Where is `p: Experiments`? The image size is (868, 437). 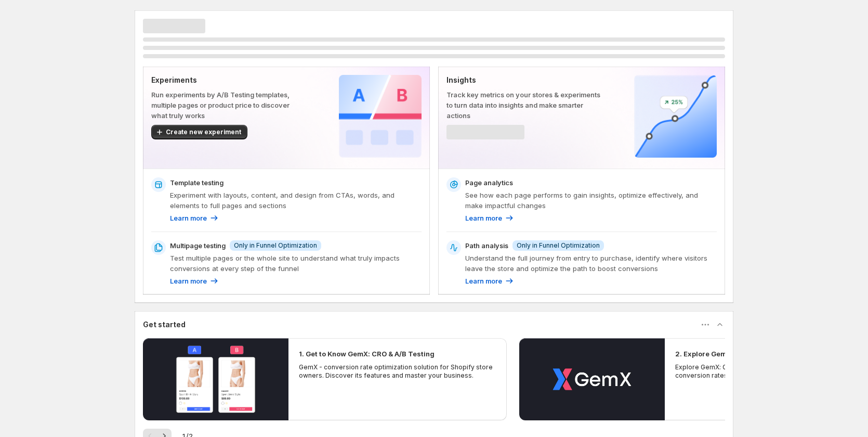 p: Experiments is located at coordinates (228, 80).